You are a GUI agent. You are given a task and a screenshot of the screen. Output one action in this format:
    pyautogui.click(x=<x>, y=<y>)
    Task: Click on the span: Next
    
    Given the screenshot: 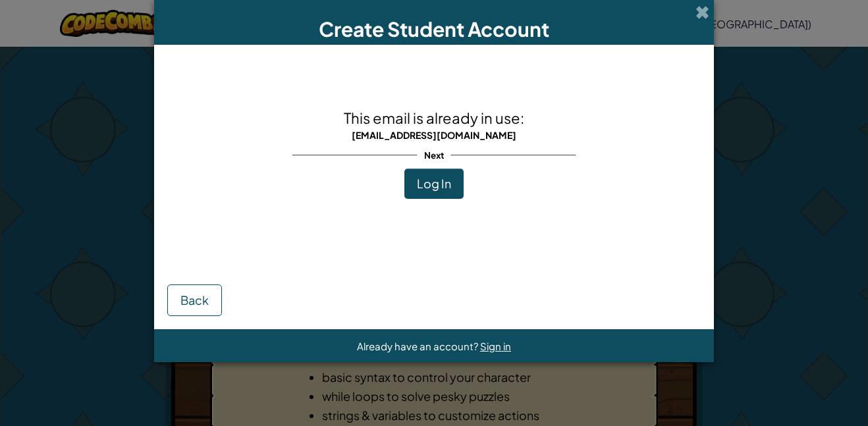 What is the action you would take?
    pyautogui.click(x=434, y=155)
    